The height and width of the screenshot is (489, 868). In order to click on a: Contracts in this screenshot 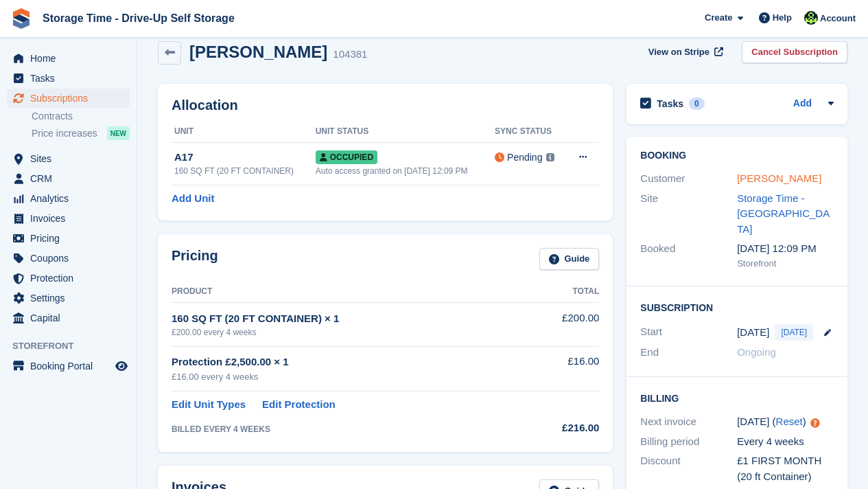, I will do `click(80, 116)`.